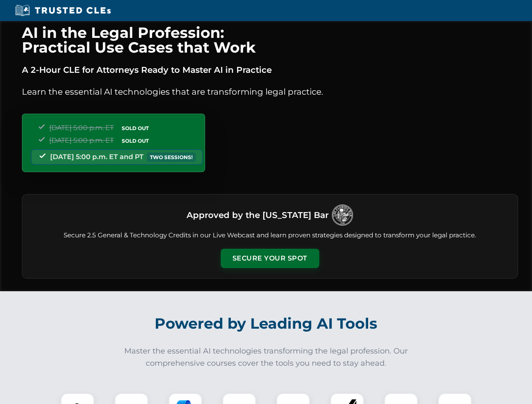 The height and width of the screenshot is (404, 532). What do you see at coordinates (343, 215) in the screenshot?
I see `img: Logo` at bounding box center [343, 215].